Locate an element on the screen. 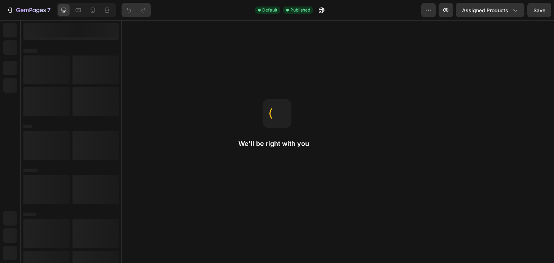  span: Save is located at coordinates (539, 10).